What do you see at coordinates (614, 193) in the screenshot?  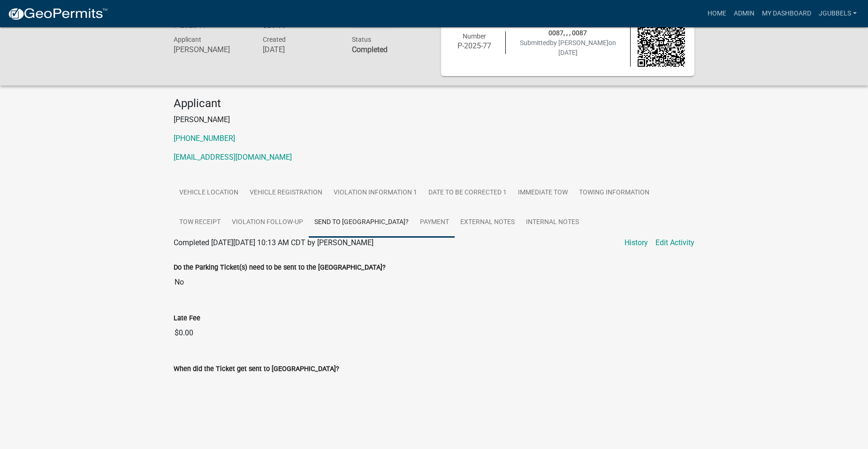 I see `a: Towing Information` at bounding box center [614, 193].